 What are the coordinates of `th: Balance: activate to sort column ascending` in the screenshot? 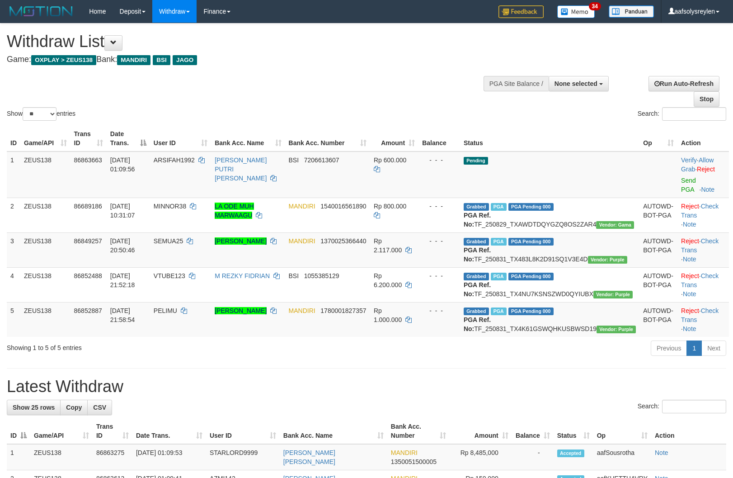 It's located at (533, 431).